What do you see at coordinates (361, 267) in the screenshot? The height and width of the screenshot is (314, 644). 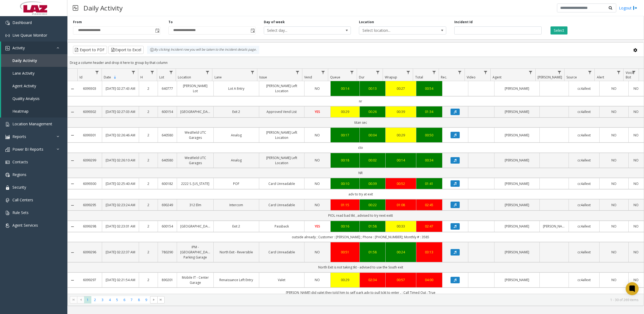 I see `td: North Exit is not taking tkt - advised to use the South exit` at bounding box center [361, 267].